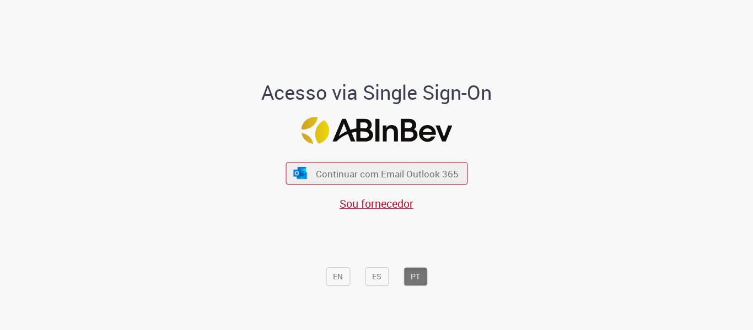 This screenshot has width=753, height=330. Describe the element at coordinates (377, 277) in the screenshot. I see `button: ES` at that location.